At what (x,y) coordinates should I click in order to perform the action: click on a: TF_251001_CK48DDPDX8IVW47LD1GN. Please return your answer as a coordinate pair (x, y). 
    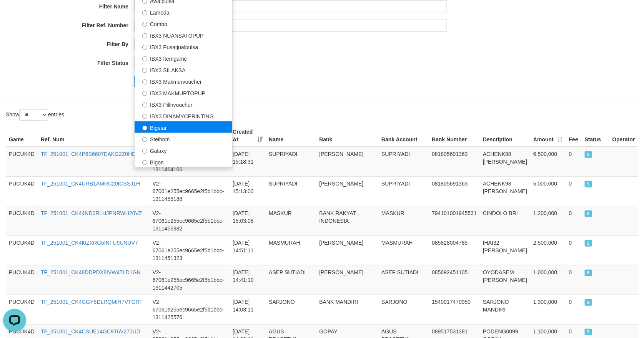
    Looking at the image, I should click on (91, 272).